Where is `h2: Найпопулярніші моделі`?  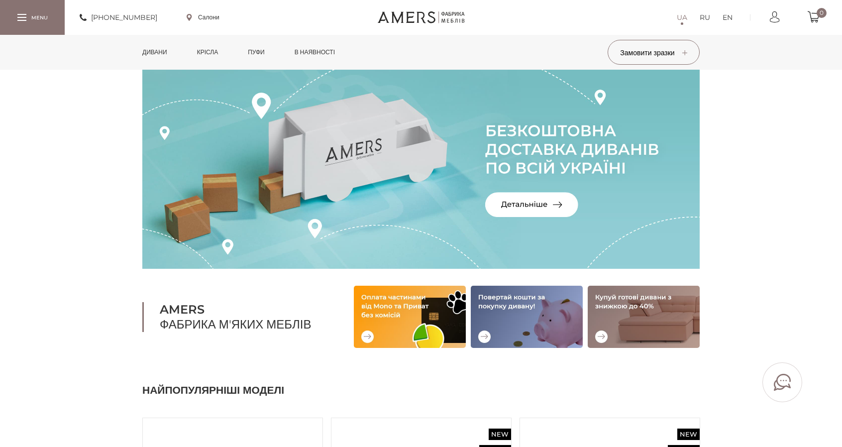 h2: Найпопулярніші моделі is located at coordinates (421, 390).